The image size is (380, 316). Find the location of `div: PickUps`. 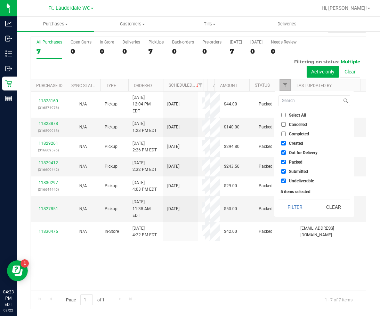

div: PickUps is located at coordinates (156, 42).